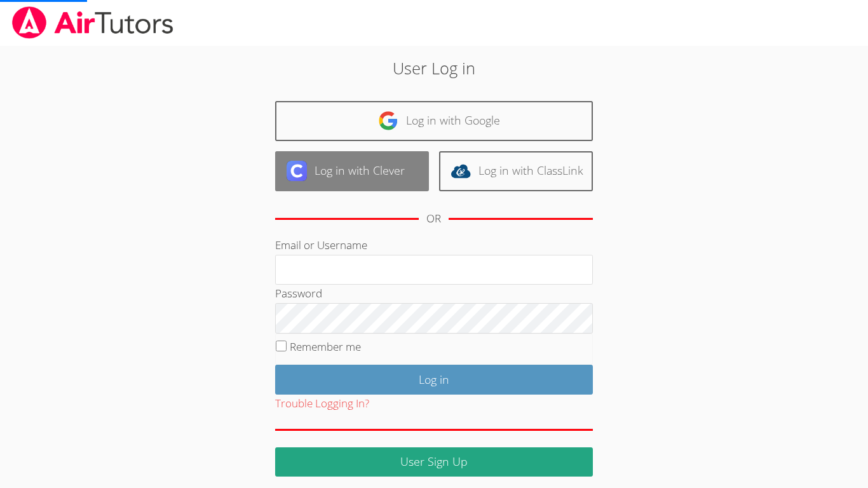 This screenshot has height=488, width=868. Describe the element at coordinates (434, 379) in the screenshot. I see `input: Log in` at that location.